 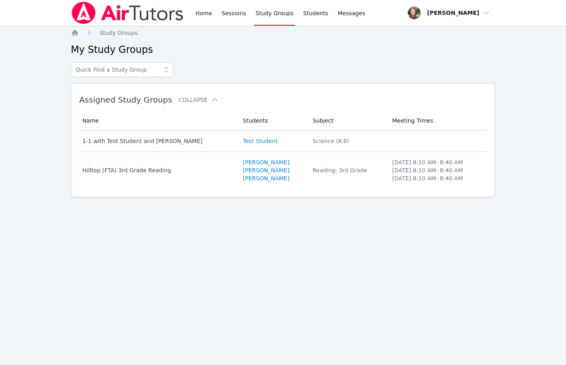 I want to click on th: Meeting Times, so click(x=437, y=121).